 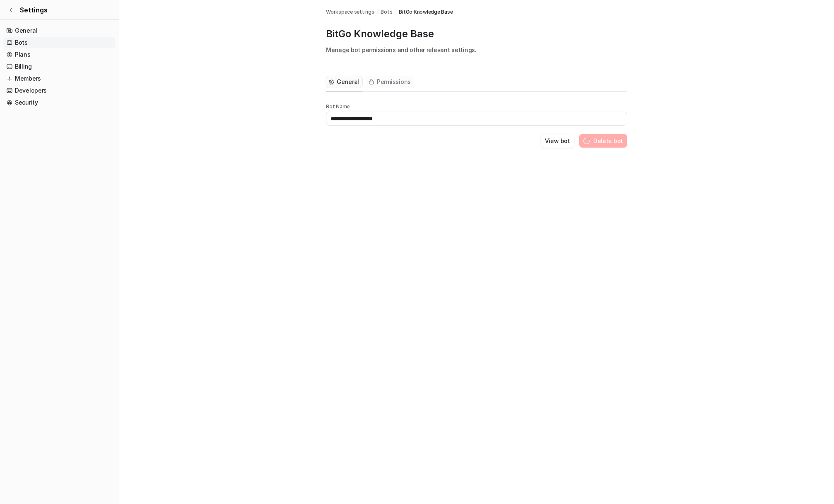 I want to click on a: Workspace settings, so click(x=350, y=12).